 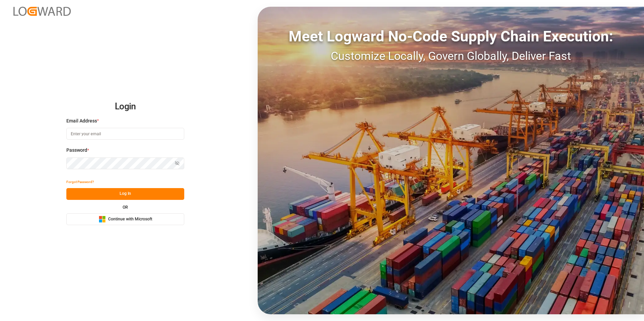 What do you see at coordinates (42, 11) in the screenshot?
I see `img: Logward_new_orange.png` at bounding box center [42, 11].